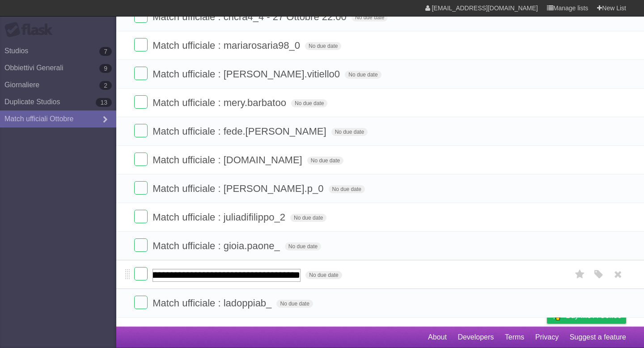 This screenshot has height=348, width=644. Describe the element at coordinates (250, 17) in the screenshot. I see `span: Match ufficiale : cricra4_4 - 27 Ottobre 22:00` at that location.